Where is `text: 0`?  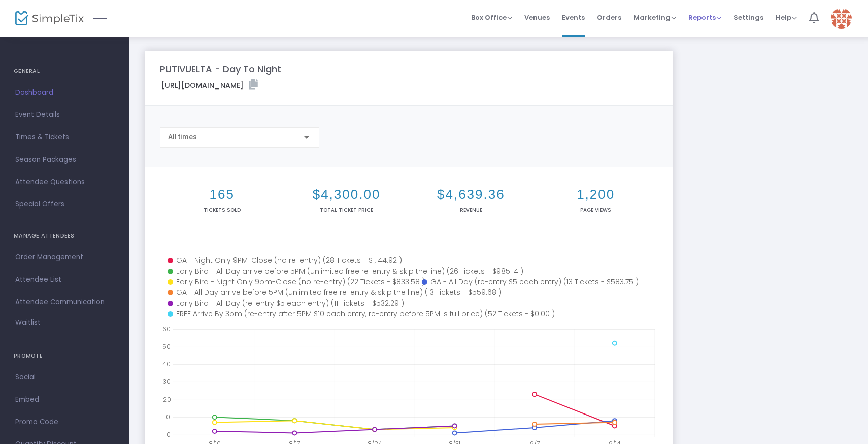 text: 0 is located at coordinates (169, 434).